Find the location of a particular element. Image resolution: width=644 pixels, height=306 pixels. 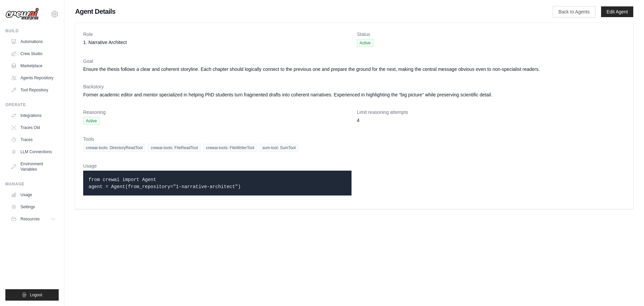

h1: Agent Details is located at coordinates (303, 11).